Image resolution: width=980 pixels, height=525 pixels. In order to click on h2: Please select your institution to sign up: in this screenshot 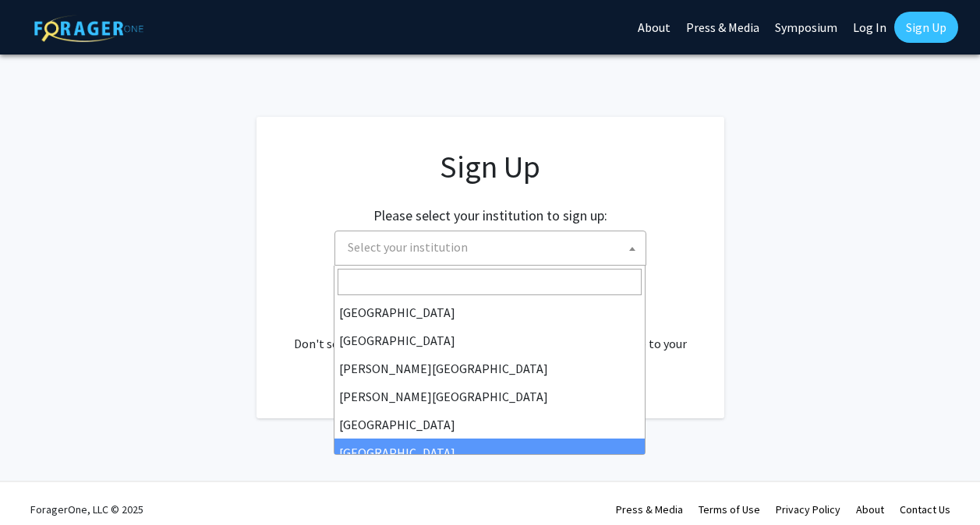, I will do `click(490, 216)`.